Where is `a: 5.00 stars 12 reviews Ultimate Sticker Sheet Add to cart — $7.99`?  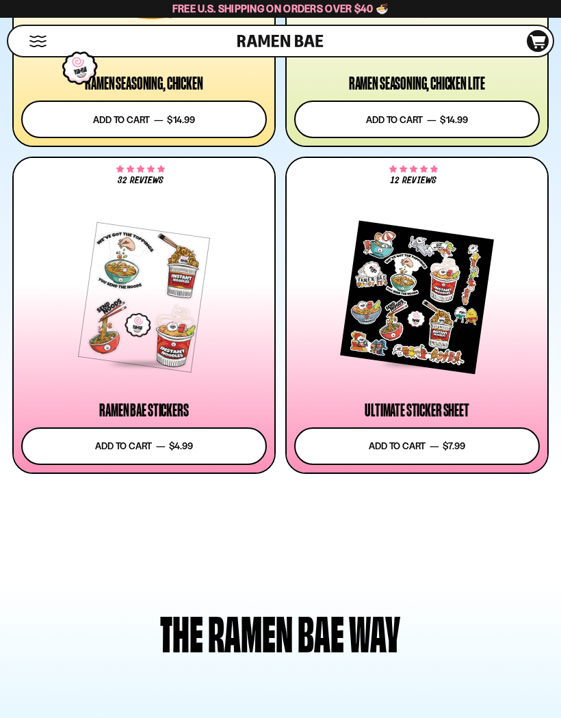 a: 5.00 stars 12 reviews Ultimate Sticker Sheet Add to cart — $7.99 is located at coordinates (416, 315).